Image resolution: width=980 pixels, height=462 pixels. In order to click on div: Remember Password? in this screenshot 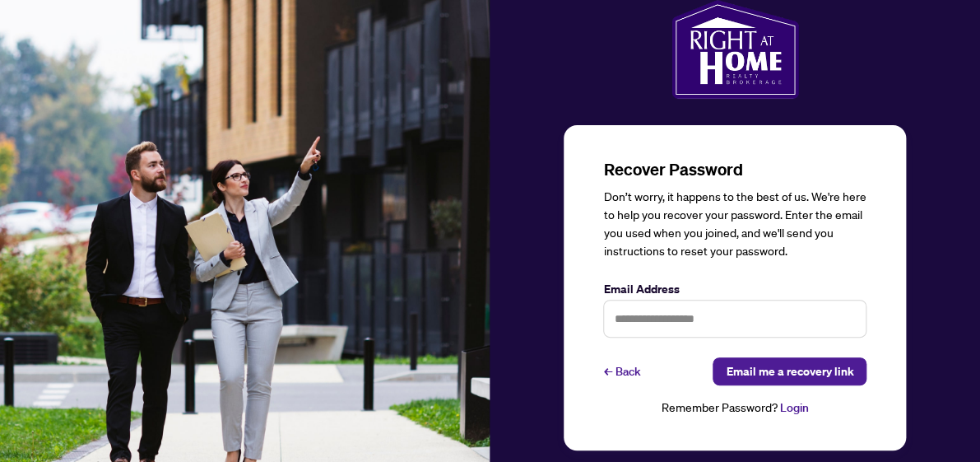, I will do `click(735, 408)`.